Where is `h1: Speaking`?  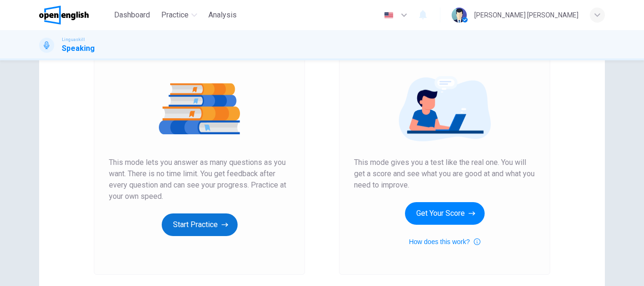 h1: Speaking is located at coordinates (78, 49).